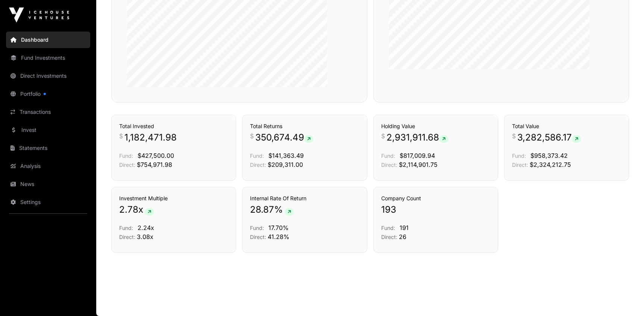  Describe the element at coordinates (48, 167) in the screenshot. I see `a: Analysis` at that location.